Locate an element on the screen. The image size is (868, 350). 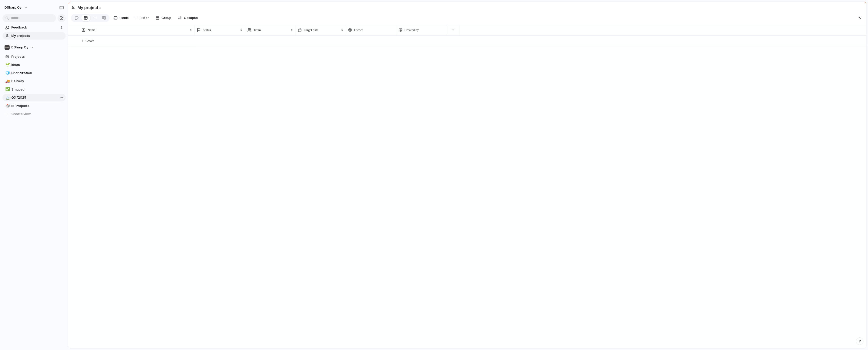
a: Feedback2 is located at coordinates (34, 28).